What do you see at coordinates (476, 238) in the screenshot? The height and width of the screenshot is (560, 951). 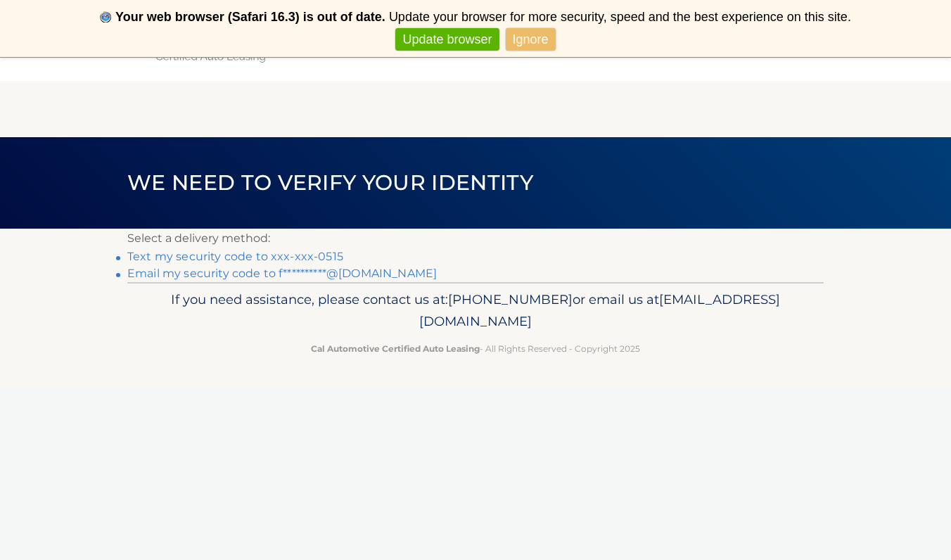 I see `p: Select a delivery method:` at bounding box center [476, 238].